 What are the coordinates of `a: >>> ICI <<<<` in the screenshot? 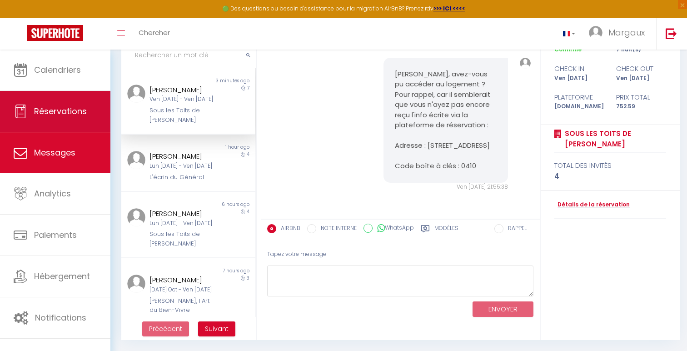 It's located at (450, 8).